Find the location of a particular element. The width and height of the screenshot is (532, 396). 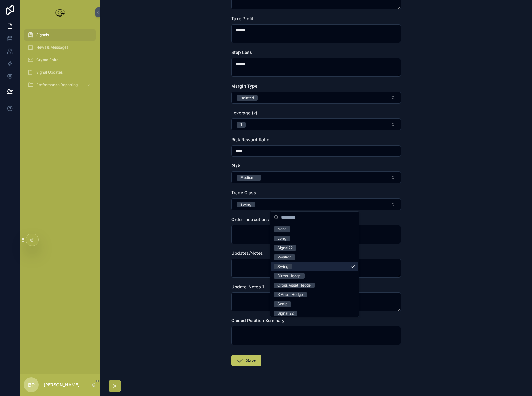

a: Signals is located at coordinates (60, 35).